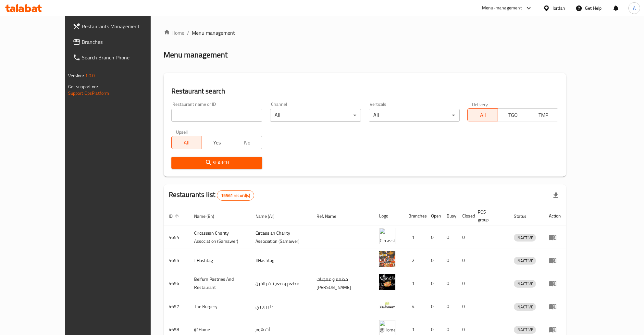 The image size is (644, 335). I want to click on td: Belfurn Pastries And Restaurant, so click(219, 283).